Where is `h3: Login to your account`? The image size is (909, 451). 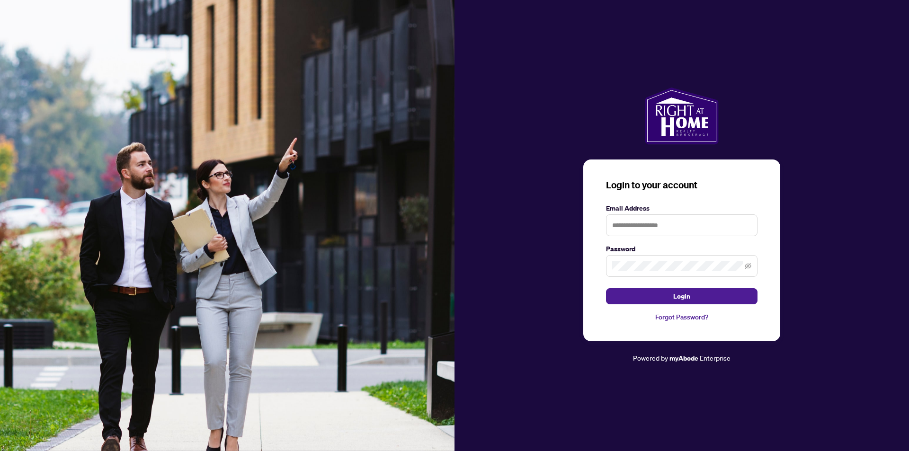 h3: Login to your account is located at coordinates (682, 185).